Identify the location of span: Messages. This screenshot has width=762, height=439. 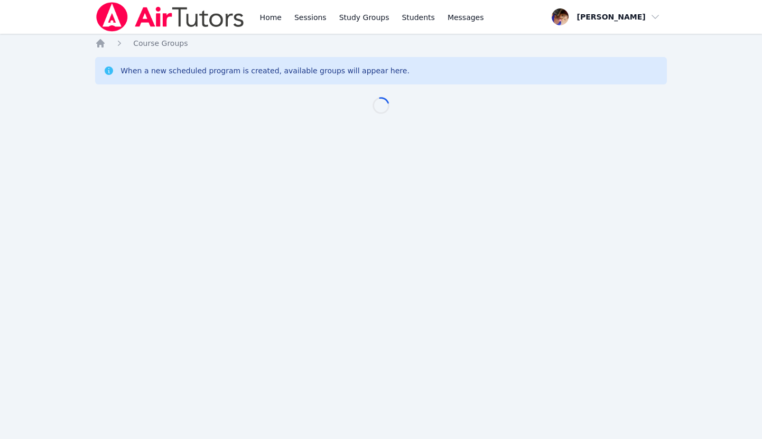
(465, 17).